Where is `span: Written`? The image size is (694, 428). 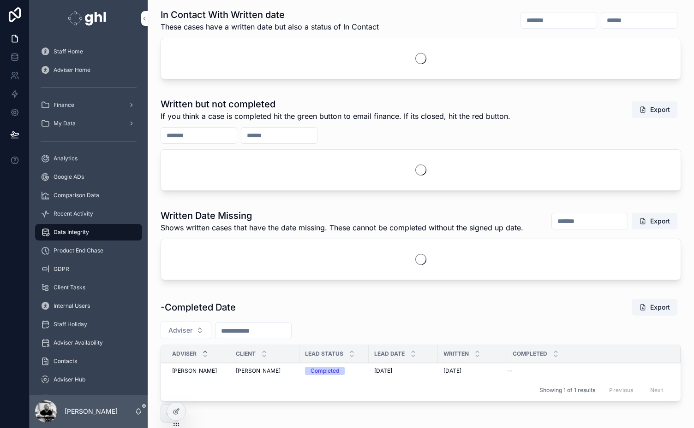
span: Written is located at coordinates (456, 354).